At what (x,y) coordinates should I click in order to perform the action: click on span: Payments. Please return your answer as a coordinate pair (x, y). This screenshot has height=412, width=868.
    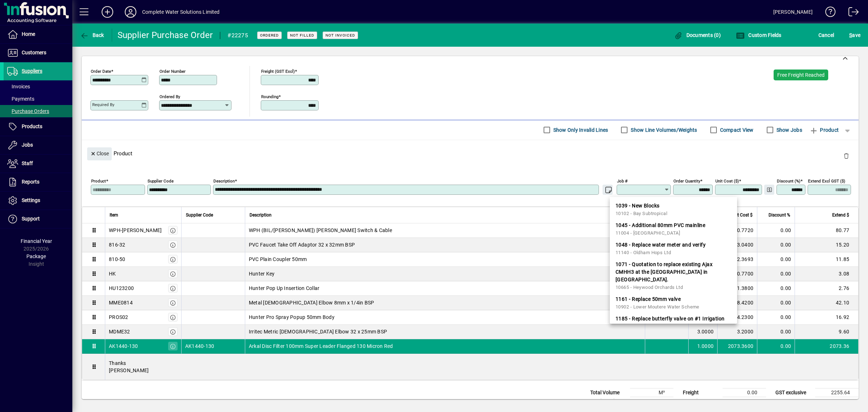
    Looking at the image, I should click on (21, 99).